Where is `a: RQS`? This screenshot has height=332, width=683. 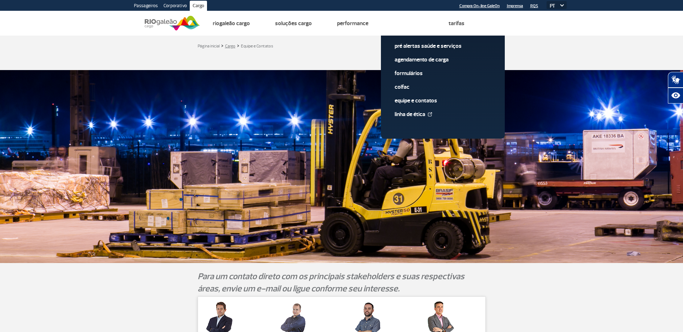 a: RQS is located at coordinates (534, 6).